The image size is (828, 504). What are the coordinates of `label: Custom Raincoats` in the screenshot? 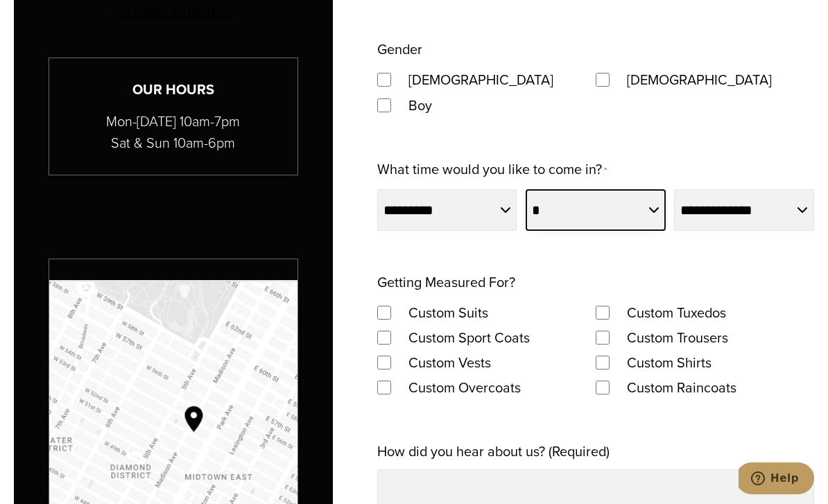 It's located at (681, 387).